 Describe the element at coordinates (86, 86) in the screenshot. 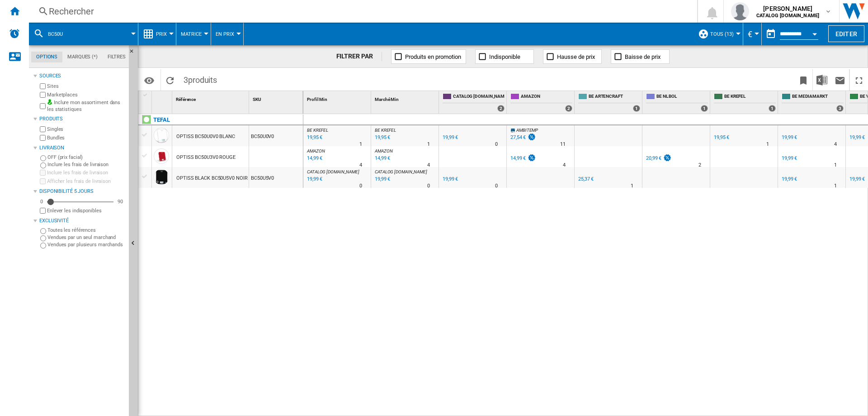

I see `label: Sites` at that location.